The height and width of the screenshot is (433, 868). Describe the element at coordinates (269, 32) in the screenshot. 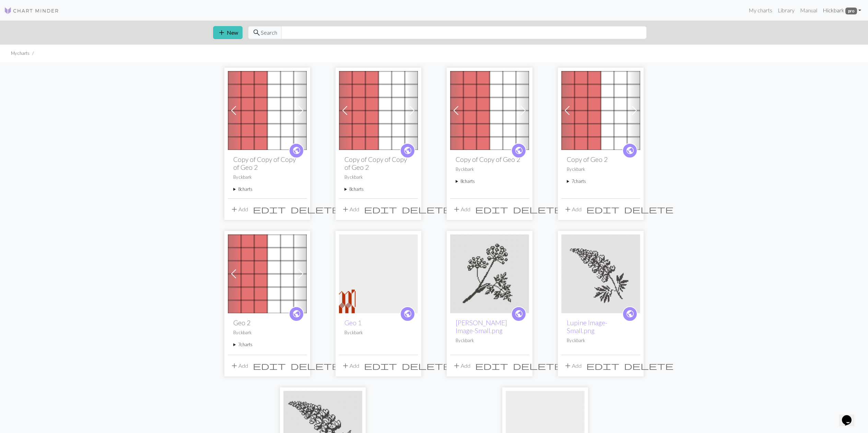

I see `span: Search` at that location.